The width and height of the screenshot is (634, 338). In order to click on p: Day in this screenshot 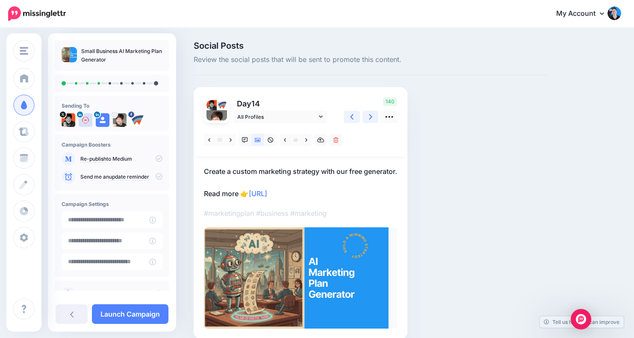, I will do `click(280, 103)`.